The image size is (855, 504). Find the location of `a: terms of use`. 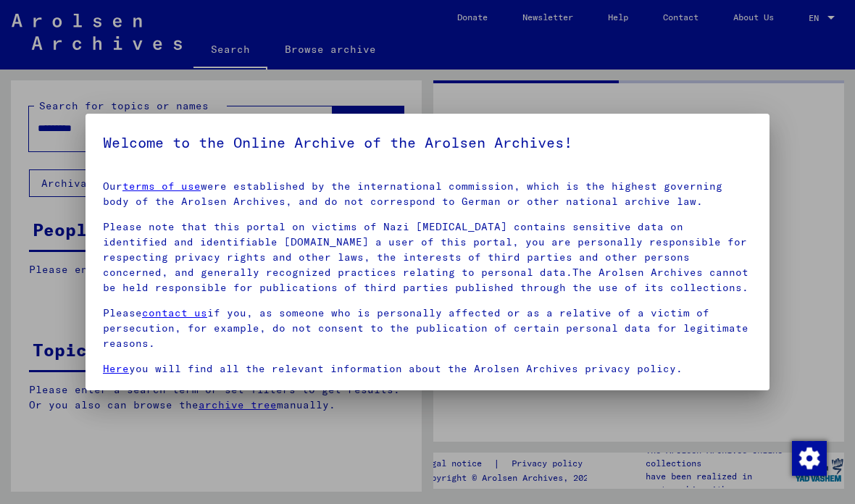

a: terms of use is located at coordinates (162, 186).